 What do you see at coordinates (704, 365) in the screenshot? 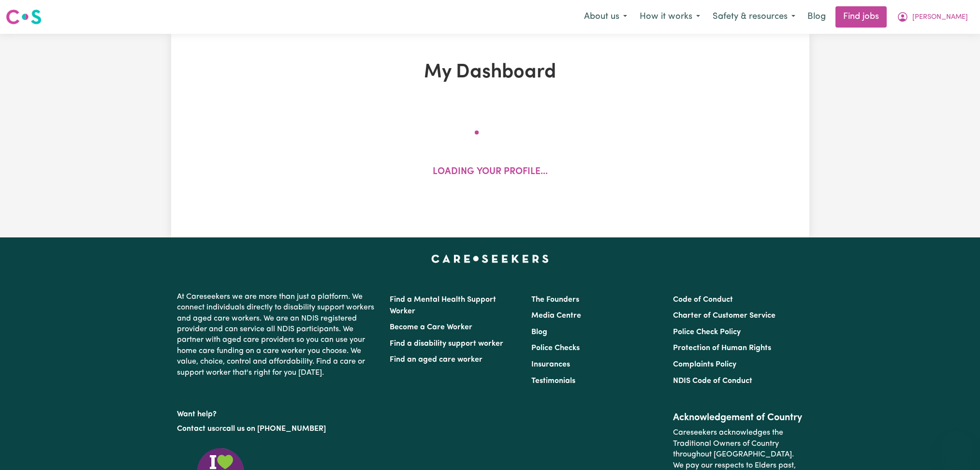
I see `a: Complaints Policy` at bounding box center [704, 365].